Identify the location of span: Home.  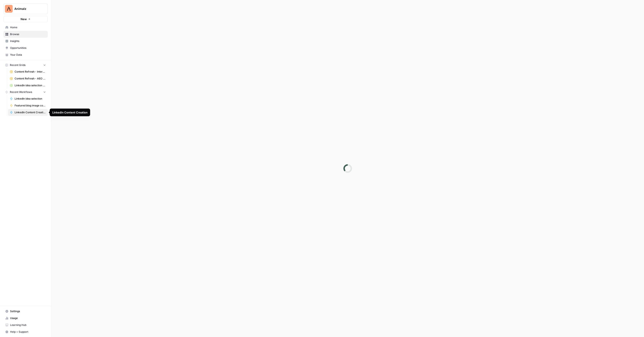
(28, 28).